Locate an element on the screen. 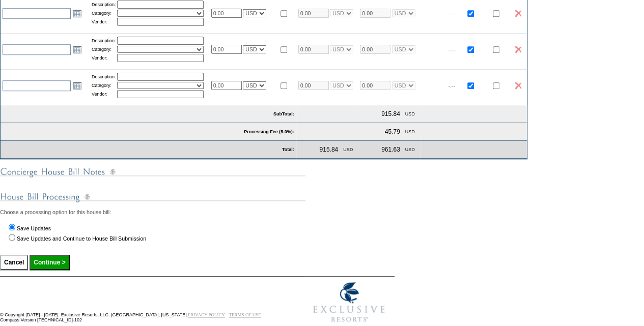 The image size is (644, 326). td: Processing Fee (5.0%): is located at coordinates (148, 131).